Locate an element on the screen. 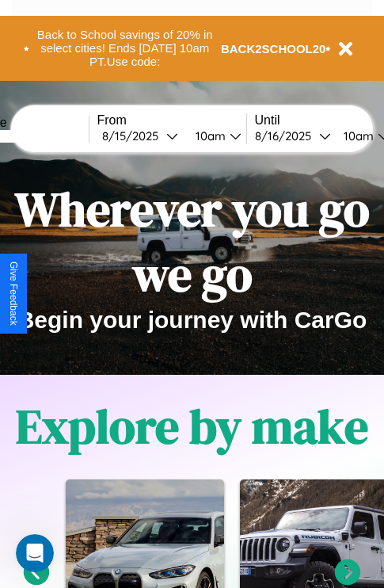 This screenshot has height=588, width=384. div: Give Feedback is located at coordinates (13, 293).